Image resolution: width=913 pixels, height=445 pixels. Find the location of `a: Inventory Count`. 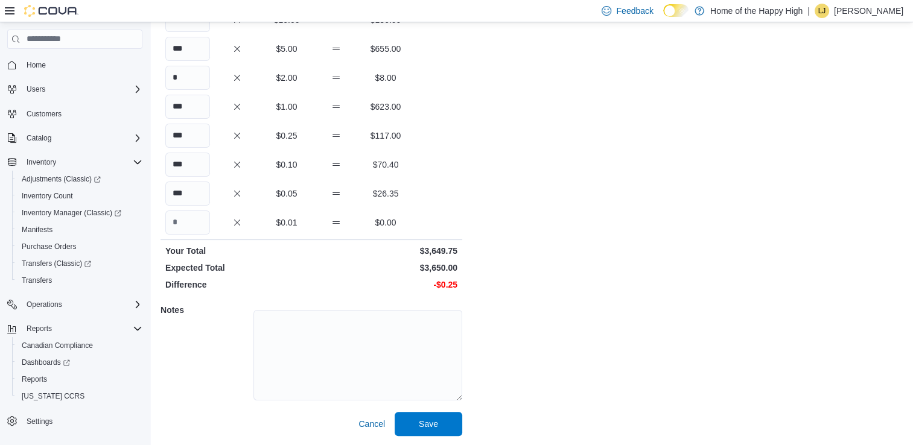

a: Inventory Count is located at coordinates (47, 196).